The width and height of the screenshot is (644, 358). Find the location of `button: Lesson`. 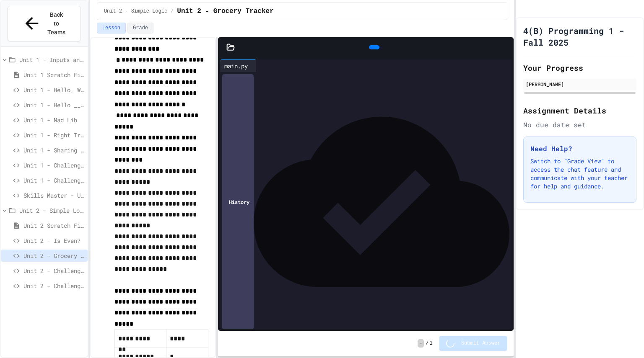

button: Lesson is located at coordinates (111, 28).